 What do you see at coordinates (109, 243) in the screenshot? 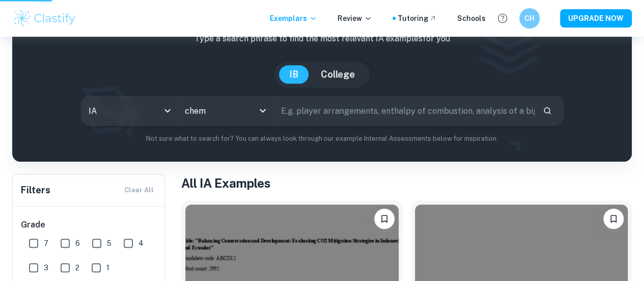
I see `span: 5` at bounding box center [109, 243].